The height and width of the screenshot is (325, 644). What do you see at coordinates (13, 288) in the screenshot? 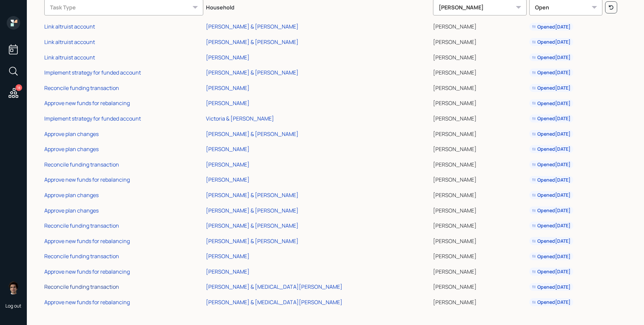
I see `img: harrison-schaefer-headshot-2.png` at bounding box center [13, 288].